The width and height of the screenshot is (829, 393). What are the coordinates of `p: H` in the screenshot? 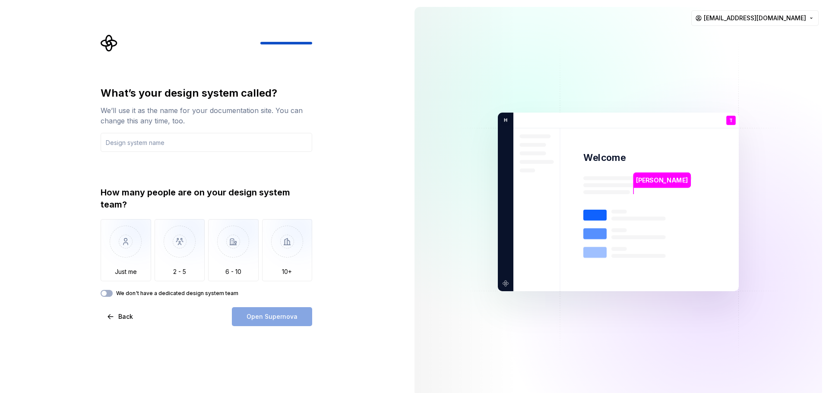 It's located at (504, 120).